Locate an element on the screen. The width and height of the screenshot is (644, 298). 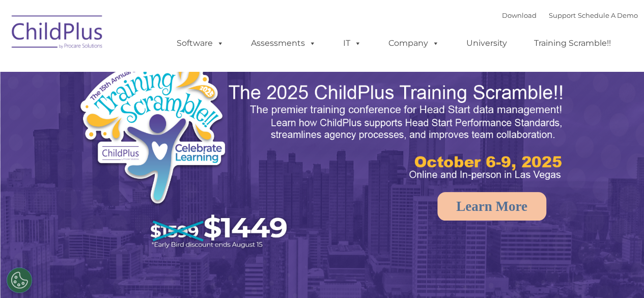
a: Support is located at coordinates (562, 15).